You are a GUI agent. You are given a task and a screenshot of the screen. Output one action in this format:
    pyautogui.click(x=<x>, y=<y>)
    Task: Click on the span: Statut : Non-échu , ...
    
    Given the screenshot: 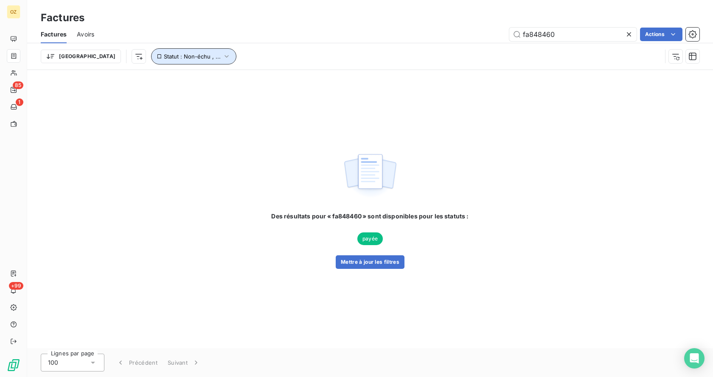 What is the action you would take?
    pyautogui.click(x=192, y=56)
    